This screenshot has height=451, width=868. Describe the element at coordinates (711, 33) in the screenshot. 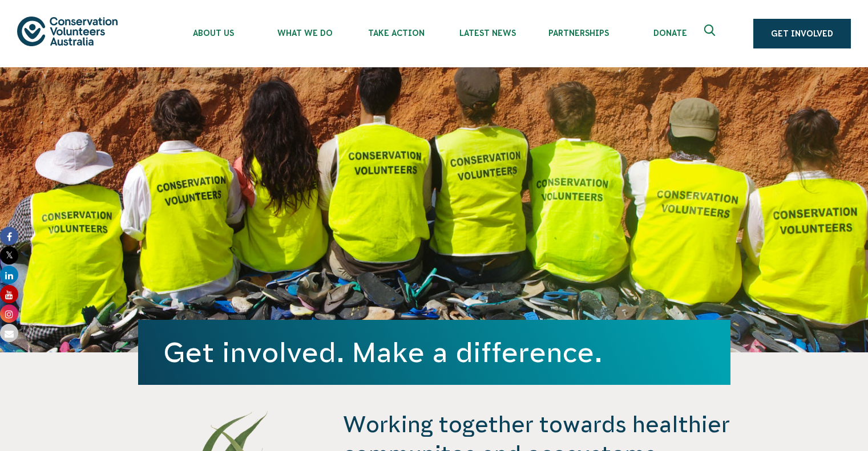

I see `span: Expand search box` at that location.